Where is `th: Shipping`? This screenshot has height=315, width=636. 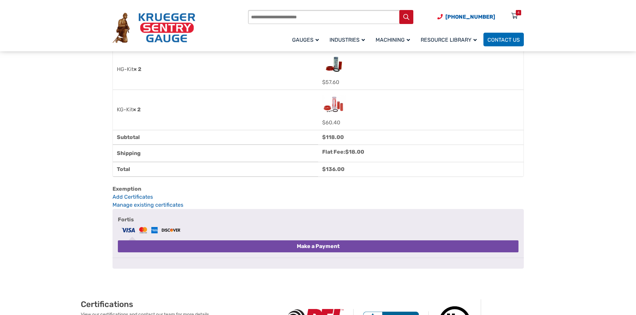
th: Shipping is located at coordinates (215, 153).